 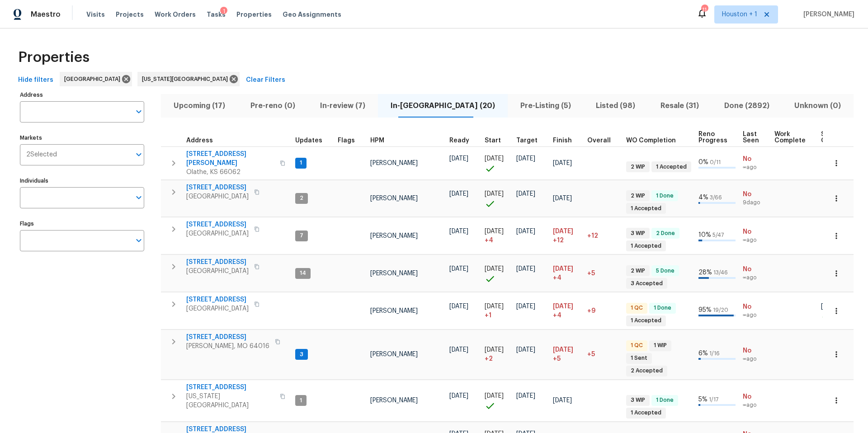 What do you see at coordinates (82, 95) in the screenshot?
I see `label: Address` at bounding box center [82, 95].